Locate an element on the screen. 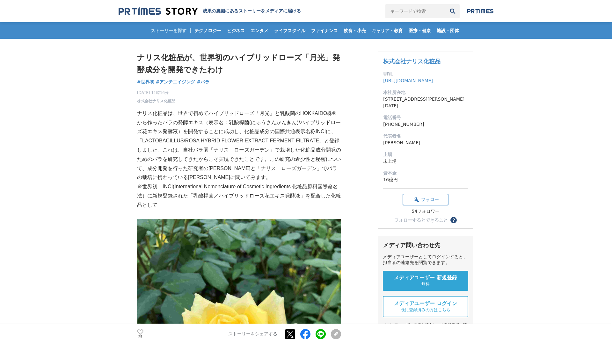 The width and height of the screenshot is (612, 344). p: 25 is located at coordinates (140, 337).